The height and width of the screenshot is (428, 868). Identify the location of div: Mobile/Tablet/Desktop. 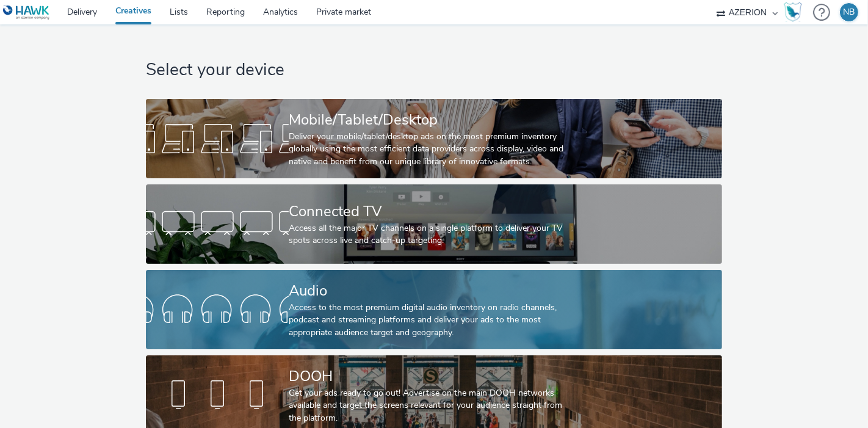
(432, 120).